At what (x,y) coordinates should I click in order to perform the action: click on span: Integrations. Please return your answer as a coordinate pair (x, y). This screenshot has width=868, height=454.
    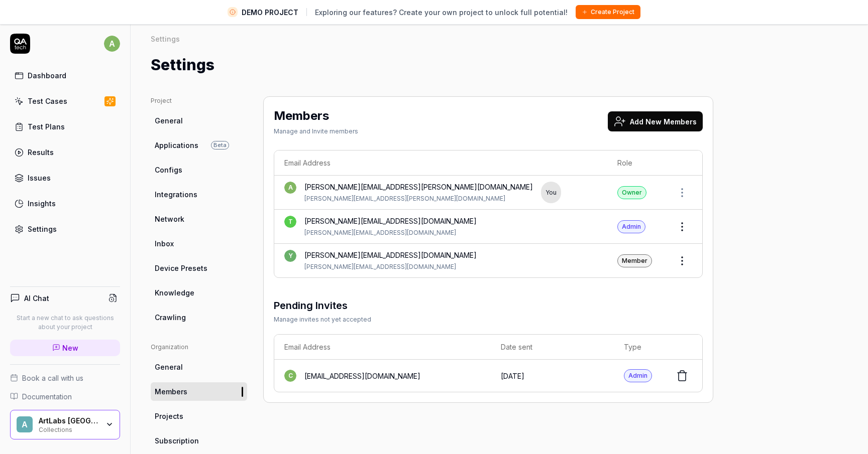
    Looking at the image, I should click on (176, 194).